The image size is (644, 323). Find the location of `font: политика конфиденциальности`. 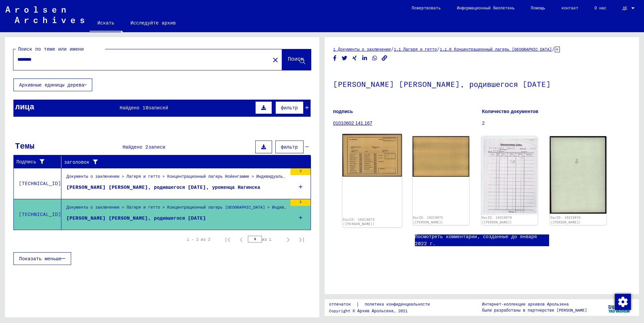

font: политика конфиденциальности is located at coordinates (397, 304).